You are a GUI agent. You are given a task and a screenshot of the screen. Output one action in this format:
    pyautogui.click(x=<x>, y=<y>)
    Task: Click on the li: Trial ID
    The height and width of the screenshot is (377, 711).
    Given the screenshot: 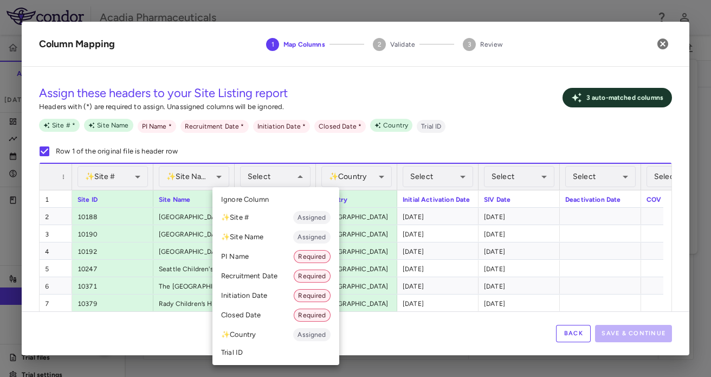 What is the action you would take?
    pyautogui.click(x=276, y=352)
    